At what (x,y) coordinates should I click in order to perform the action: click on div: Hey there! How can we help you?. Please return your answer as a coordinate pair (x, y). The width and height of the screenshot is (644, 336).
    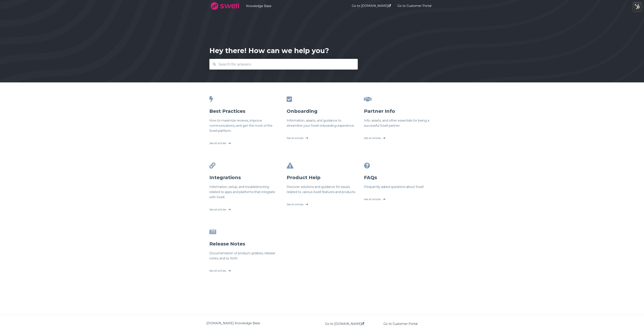
    Looking at the image, I should click on (269, 51).